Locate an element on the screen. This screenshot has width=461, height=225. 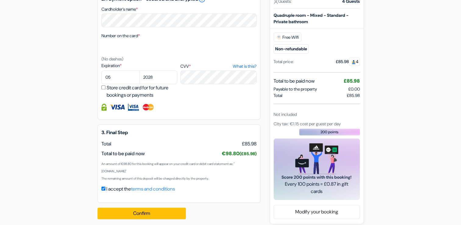
img: gift_card_hero_new.png is located at coordinates (316, 158).